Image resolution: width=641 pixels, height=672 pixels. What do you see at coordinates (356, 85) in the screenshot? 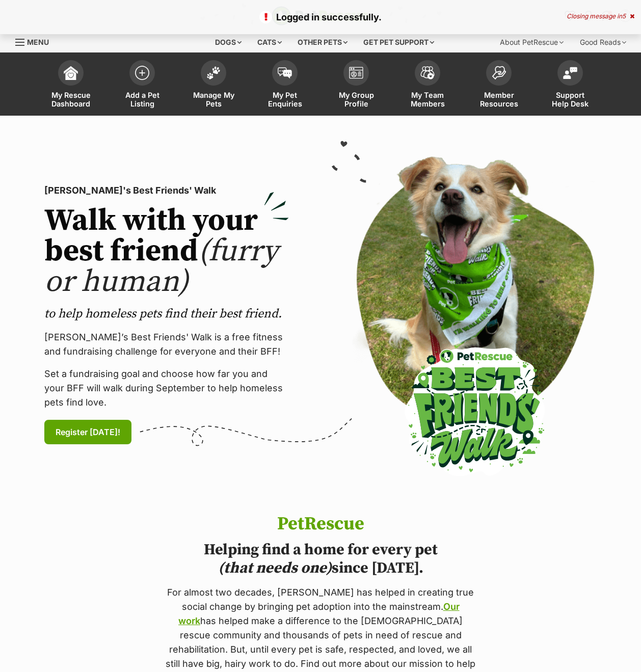
I see `a: My Group Profile` at bounding box center [356, 85].